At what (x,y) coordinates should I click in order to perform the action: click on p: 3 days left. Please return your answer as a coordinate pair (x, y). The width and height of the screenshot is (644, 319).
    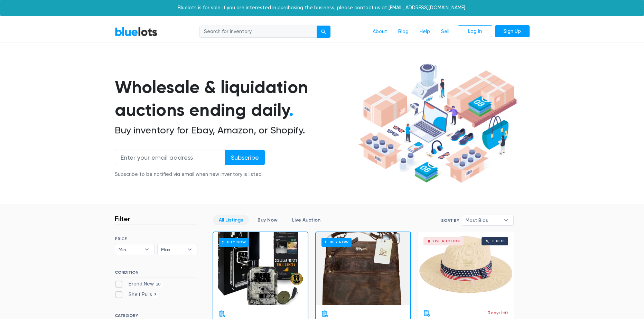
    Looking at the image, I should click on (498, 313).